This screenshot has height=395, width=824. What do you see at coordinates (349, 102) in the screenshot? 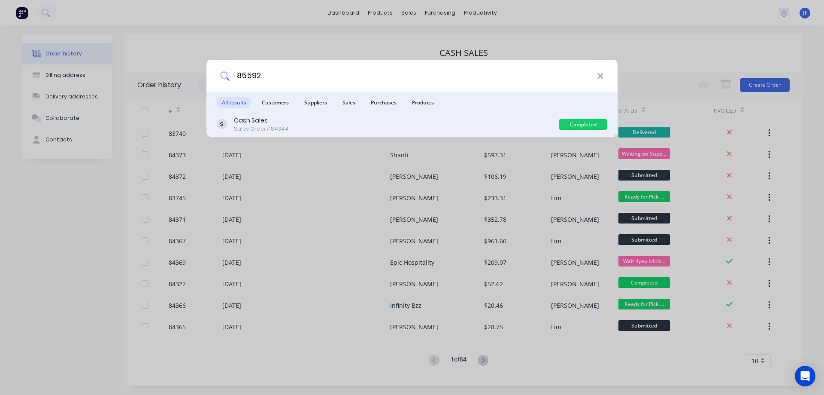
I see `span: Sales` at bounding box center [349, 102].